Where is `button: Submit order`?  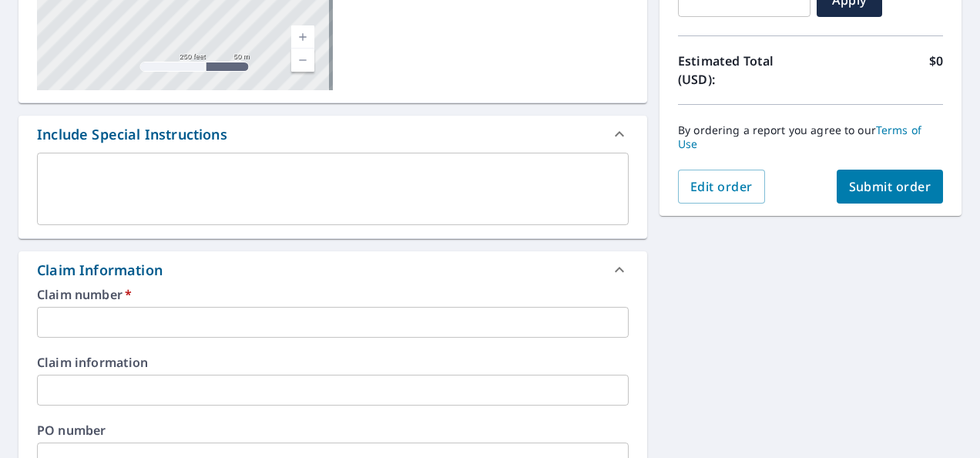
button: Submit order is located at coordinates (890, 187).